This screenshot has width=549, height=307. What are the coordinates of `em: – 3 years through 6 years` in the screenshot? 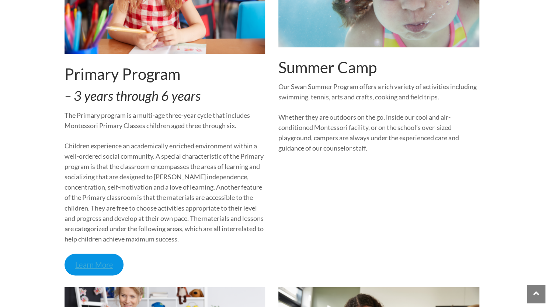 It's located at (132, 96).